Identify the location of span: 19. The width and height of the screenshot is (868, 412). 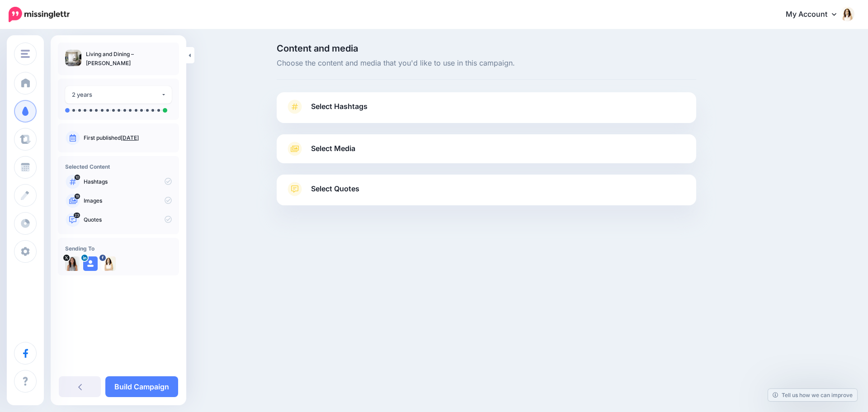
(77, 196).